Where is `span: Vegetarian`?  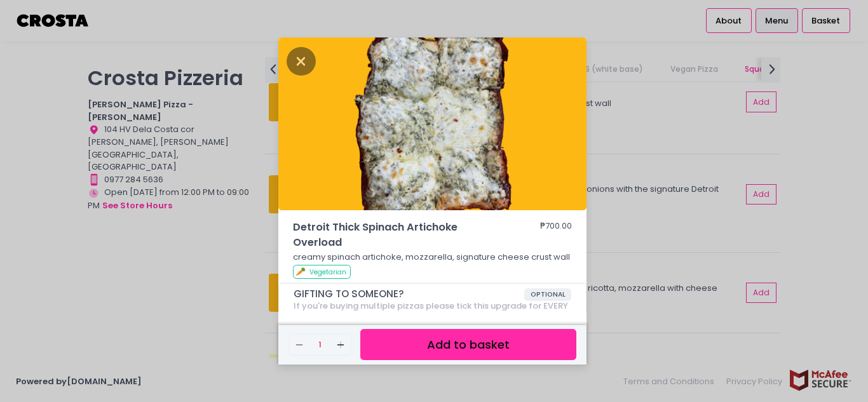
span: Vegetarian is located at coordinates (328, 272).